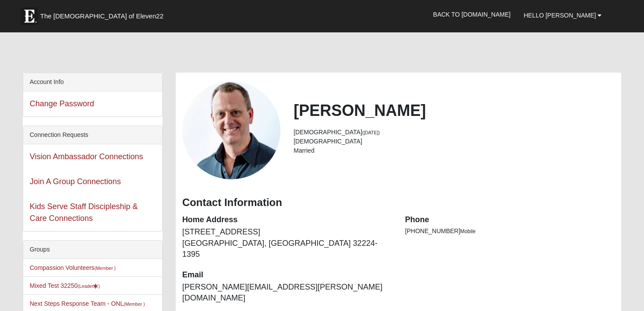 The width and height of the screenshot is (644, 311). Describe the element at coordinates (73, 267) in the screenshot. I see `a: Compassion Volunteers(Member )` at that location.